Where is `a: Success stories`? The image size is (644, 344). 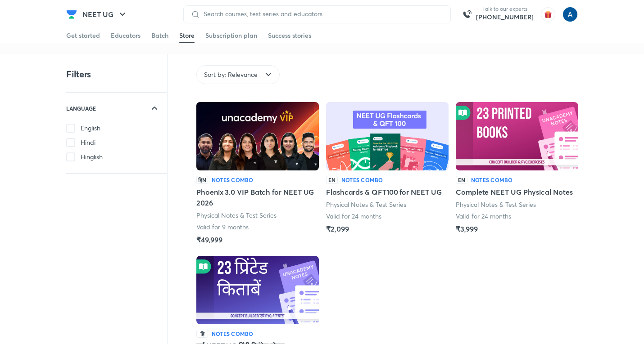
a: Success stories is located at coordinates (289, 35).